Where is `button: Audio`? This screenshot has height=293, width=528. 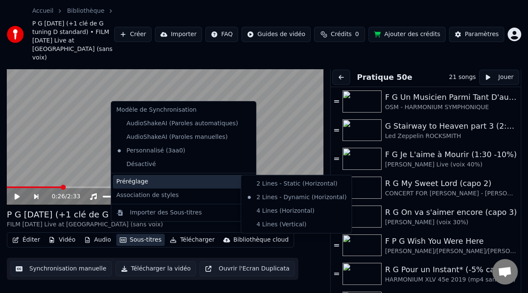
button: Audio is located at coordinates (98, 240).